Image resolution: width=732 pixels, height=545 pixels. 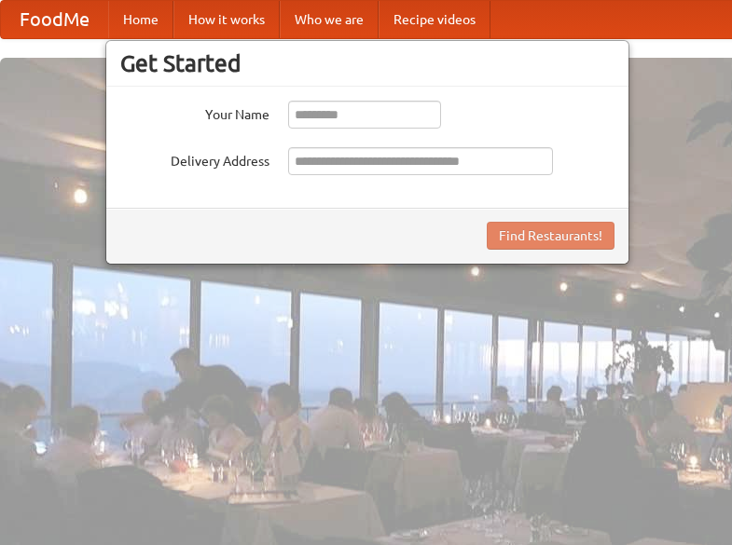 What do you see at coordinates (434, 20) in the screenshot?
I see `a: Recipe videos` at bounding box center [434, 20].